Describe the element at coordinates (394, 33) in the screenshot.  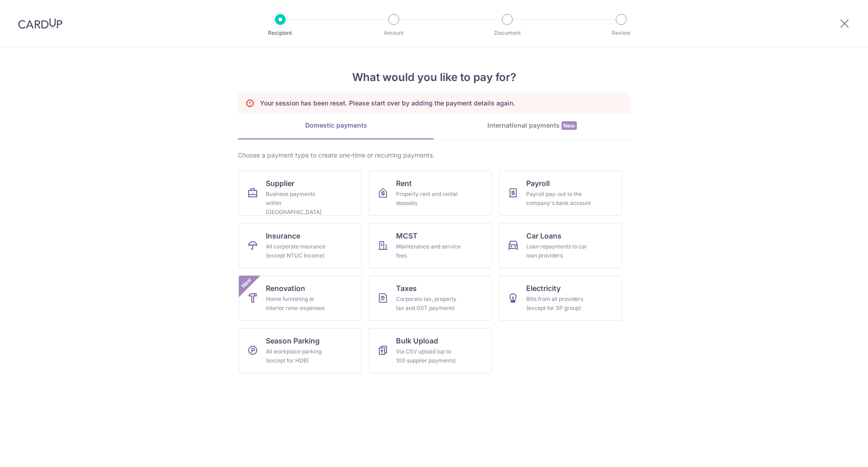
I see `p: Amount` at that location.